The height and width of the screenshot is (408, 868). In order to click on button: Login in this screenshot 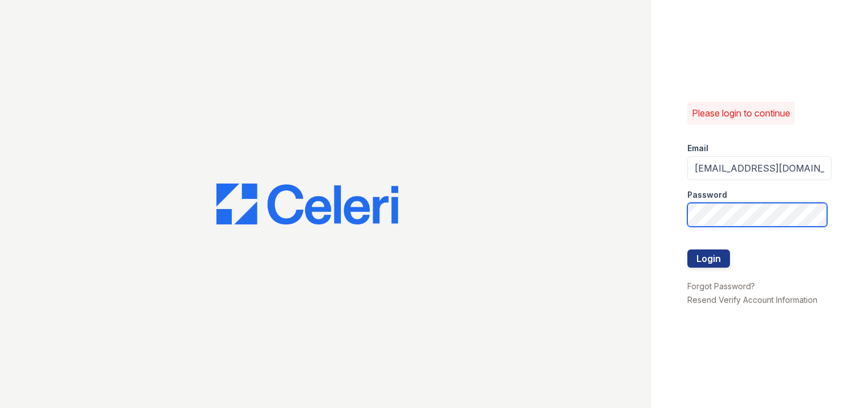, I will do `click(709, 258)`.